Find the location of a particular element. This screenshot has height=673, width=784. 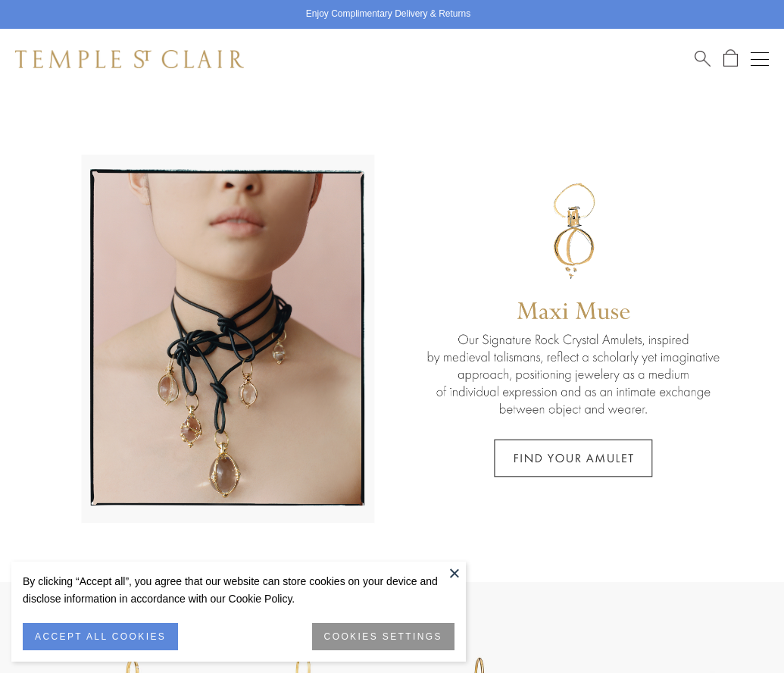

div: By clicking “Accept all”, you agree that our website can store cookies on your device and disclos... is located at coordinates (239, 590).